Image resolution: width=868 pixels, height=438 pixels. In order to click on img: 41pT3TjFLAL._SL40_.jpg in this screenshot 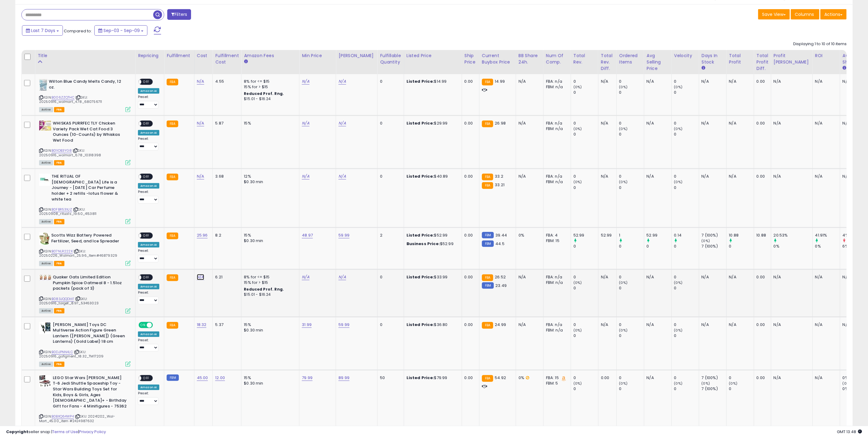, I will do `click(45, 328)`.